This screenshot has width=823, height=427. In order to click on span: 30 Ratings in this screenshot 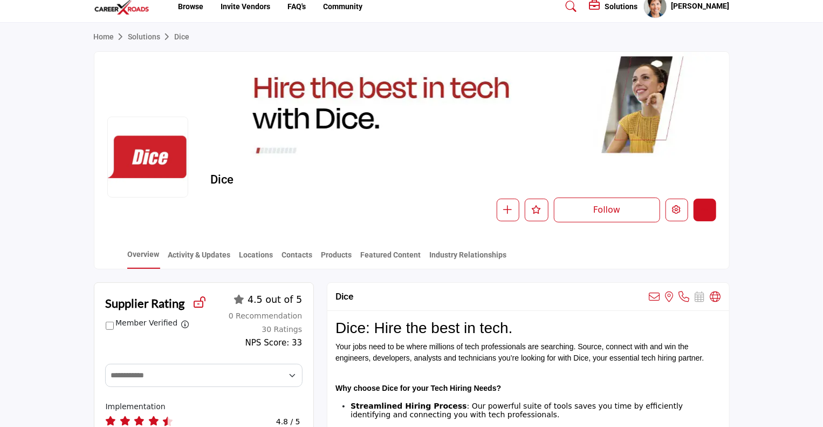, I will do `click(282, 329)`.